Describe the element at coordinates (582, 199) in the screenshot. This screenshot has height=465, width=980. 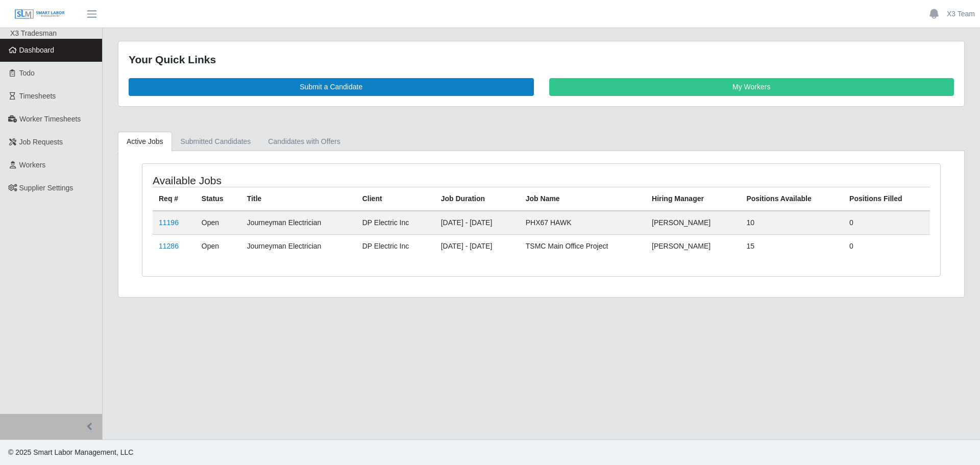
I see `th: Job Name` at that location.